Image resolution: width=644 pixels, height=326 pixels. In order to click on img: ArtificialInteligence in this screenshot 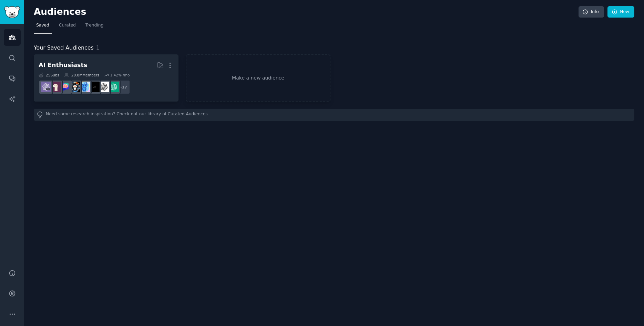, I will do `click(94, 87)`.